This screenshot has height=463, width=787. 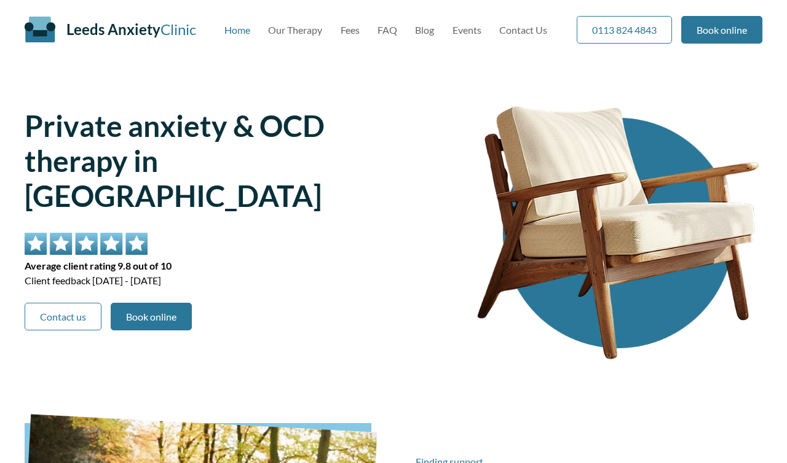 I want to click on span: Leeds Anxiety, so click(x=113, y=29).